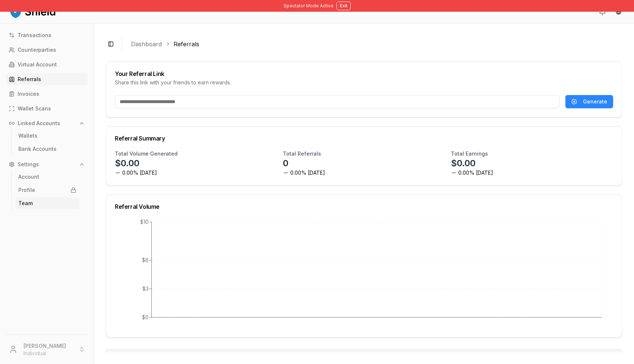 The image size is (634, 364). Describe the element at coordinates (47, 136) in the screenshot. I see `a: Wallets` at that location.